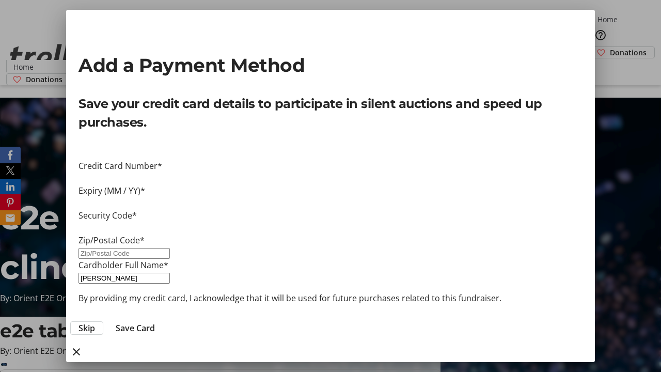  What do you see at coordinates (124, 253) in the screenshot?
I see `input: Zip/Postal Code` at bounding box center [124, 253].